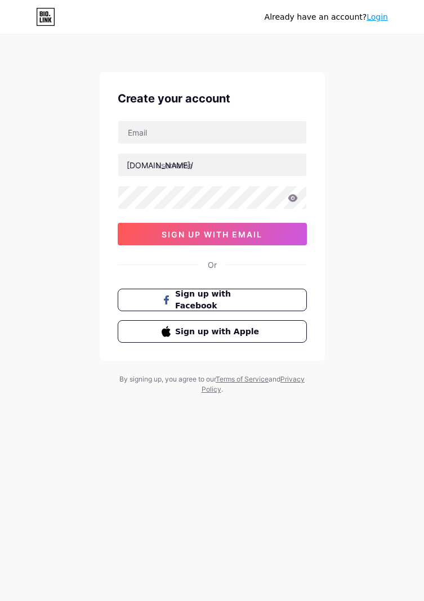 This screenshot has height=601, width=424. What do you see at coordinates (212, 331) in the screenshot?
I see `a: Sign up with Apple` at bounding box center [212, 331].